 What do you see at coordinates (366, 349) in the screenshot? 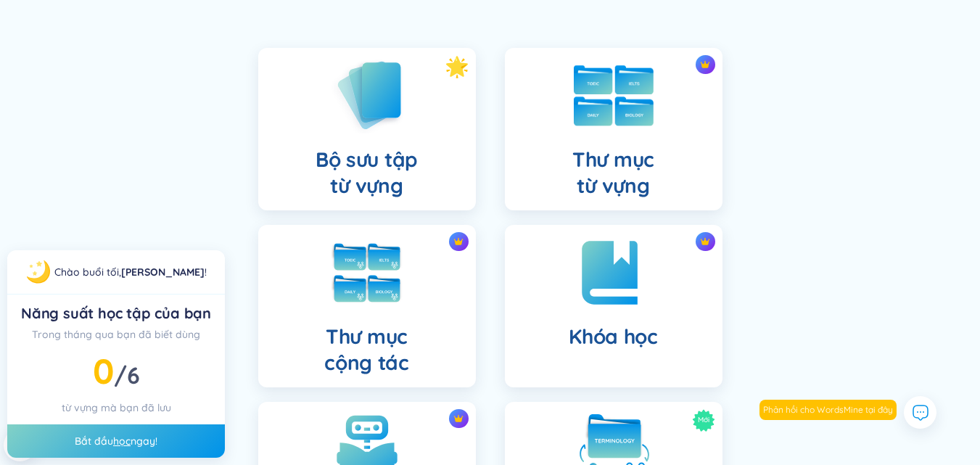
I see `h4: Thư mục cộng tác` at bounding box center [366, 349].